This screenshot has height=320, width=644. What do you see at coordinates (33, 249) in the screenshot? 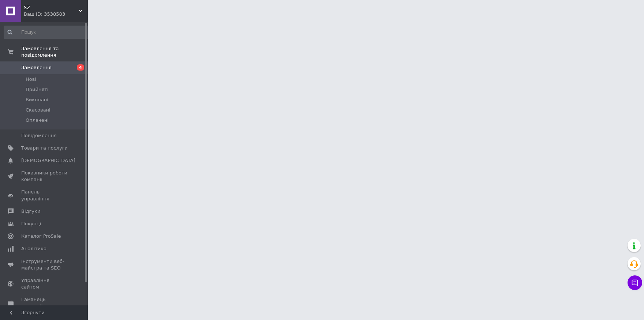
I see `span: Аналітика` at bounding box center [33, 249].